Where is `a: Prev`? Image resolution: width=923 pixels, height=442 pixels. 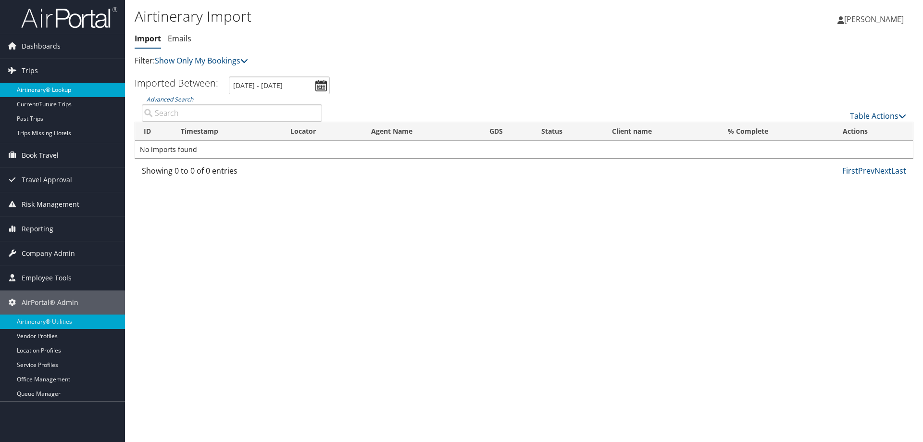
a: Prev is located at coordinates (866, 171).